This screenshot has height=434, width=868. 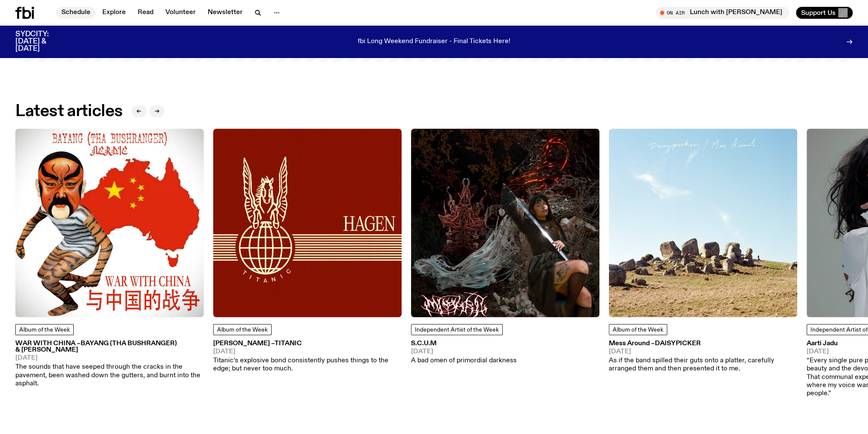 I want to click on span: Support Us, so click(x=818, y=13).